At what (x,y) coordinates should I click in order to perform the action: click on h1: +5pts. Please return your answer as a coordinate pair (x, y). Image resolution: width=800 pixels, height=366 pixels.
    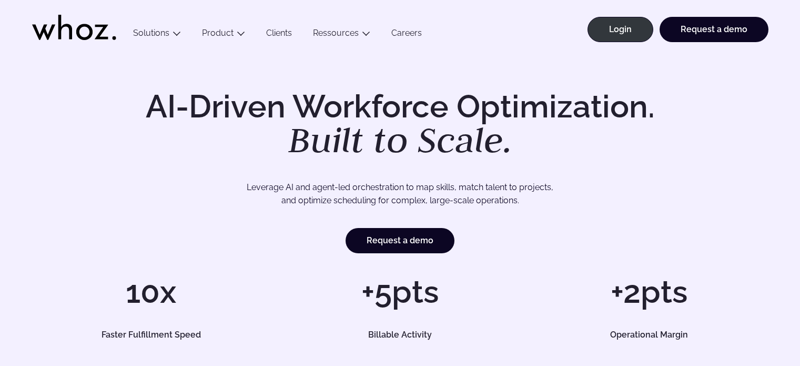
    Looking at the image, I should click on (400, 291).